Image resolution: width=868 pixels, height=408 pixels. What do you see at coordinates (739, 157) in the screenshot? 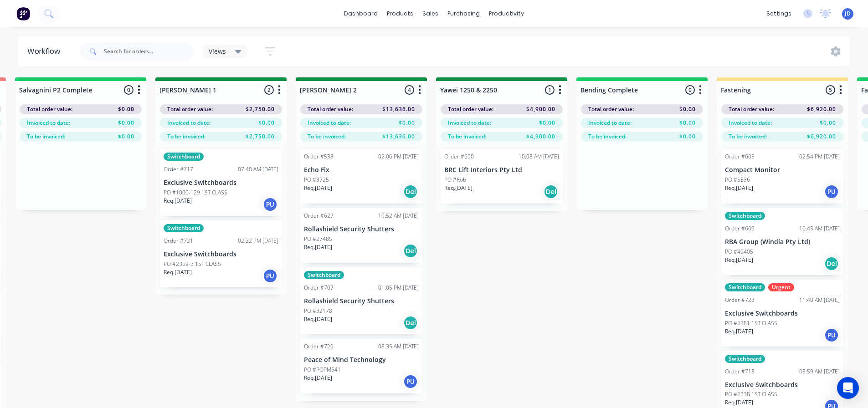
I see `div: Order #605` at bounding box center [739, 157].